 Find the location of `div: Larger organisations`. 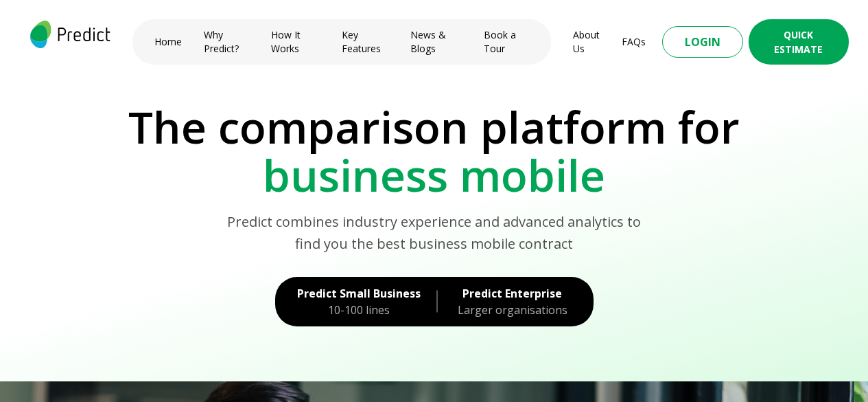

div: Larger organisations is located at coordinates (513, 309).